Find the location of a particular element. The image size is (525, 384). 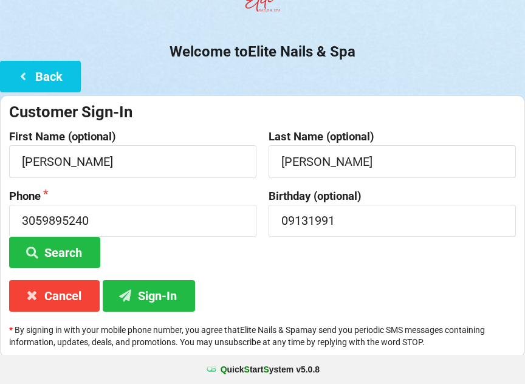

label: Phone is located at coordinates (132, 196).